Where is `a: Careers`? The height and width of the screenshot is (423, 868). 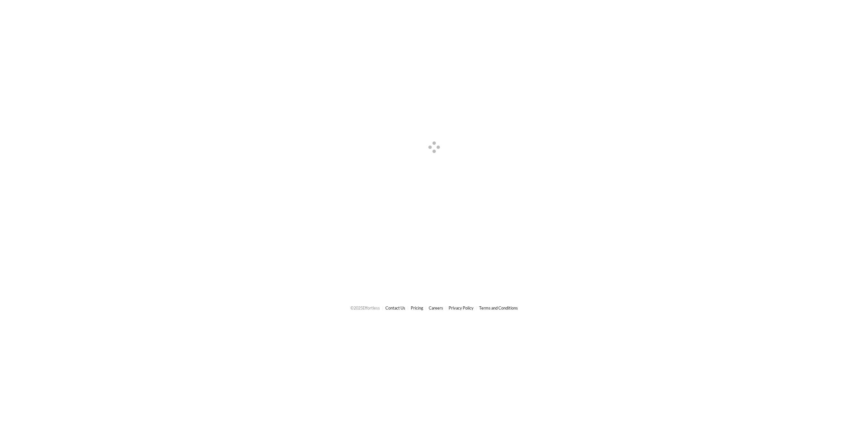
a: Careers is located at coordinates (436, 308).